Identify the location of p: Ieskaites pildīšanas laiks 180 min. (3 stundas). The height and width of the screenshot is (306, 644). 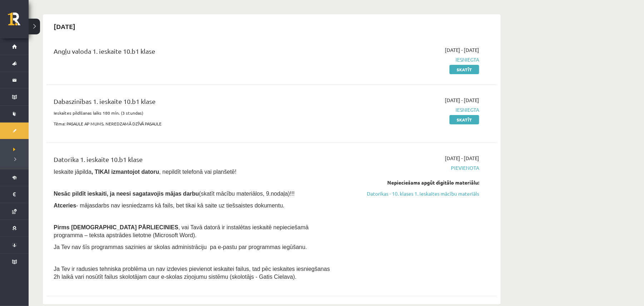
(194, 113).